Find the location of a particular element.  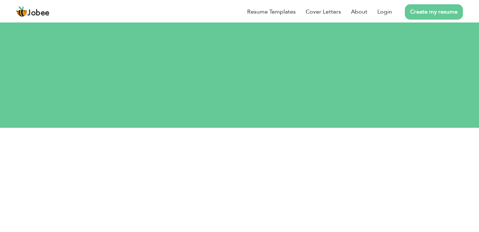

a: About is located at coordinates (359, 12).